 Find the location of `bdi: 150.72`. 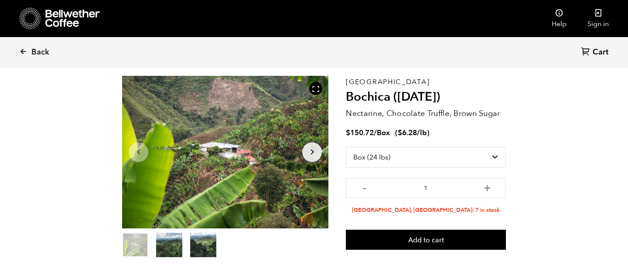

bdi: 150.72 is located at coordinates (360, 132).